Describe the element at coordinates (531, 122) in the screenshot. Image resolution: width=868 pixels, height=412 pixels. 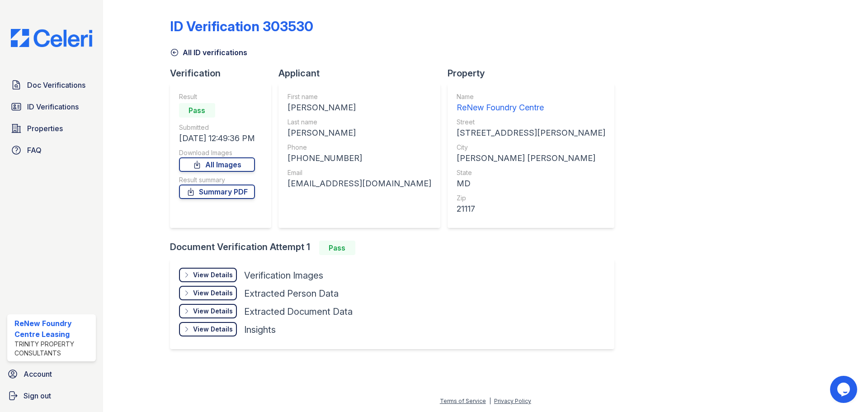
I see `div: Street` at that location.